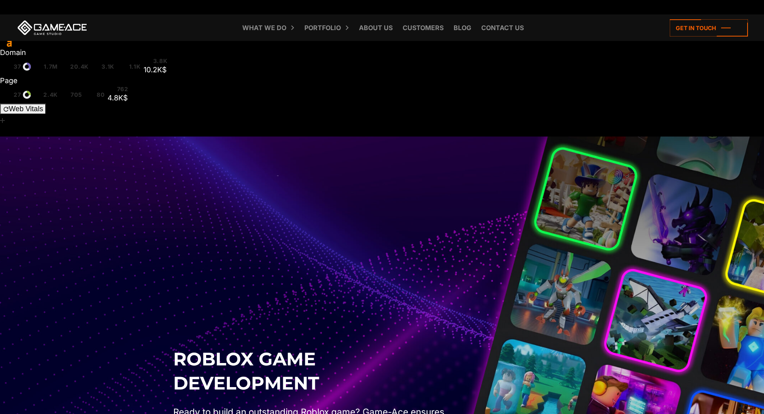 The height and width of the screenshot is (414, 764). Describe the element at coordinates (135, 67) in the screenshot. I see `span: 1.1K` at that location.